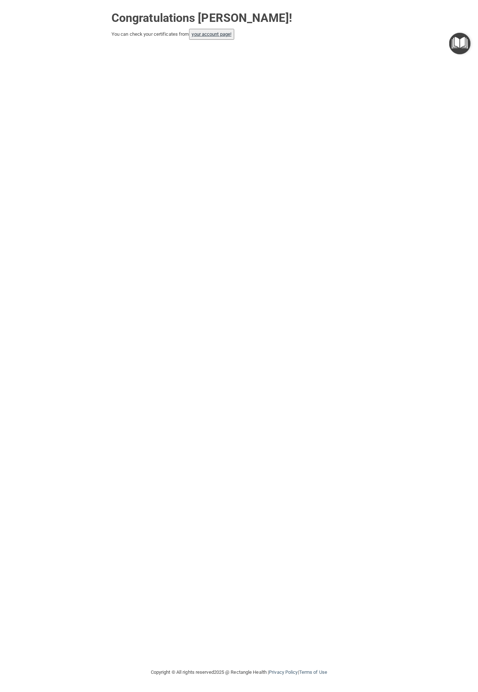  What do you see at coordinates (212, 34) in the screenshot?
I see `button: your account page!` at bounding box center [212, 34].